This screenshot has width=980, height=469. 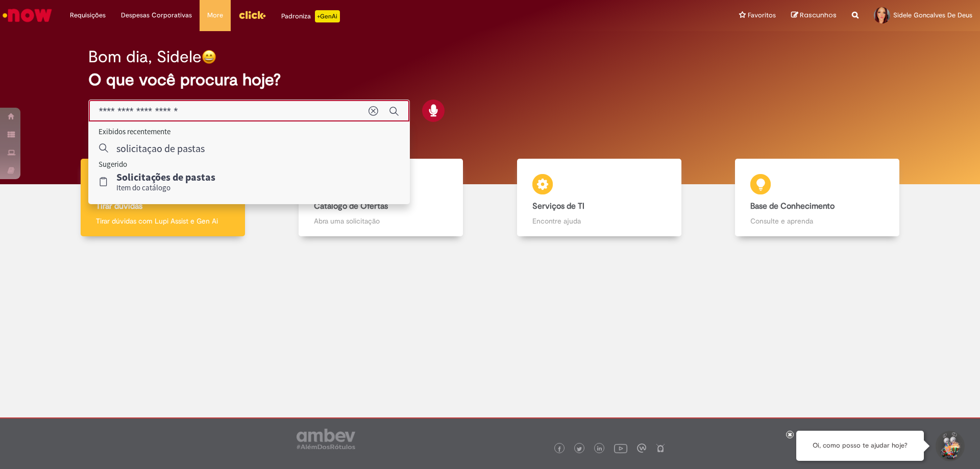 What do you see at coordinates (381, 221) in the screenshot?
I see `p: Abra uma solicitação` at bounding box center [381, 221].